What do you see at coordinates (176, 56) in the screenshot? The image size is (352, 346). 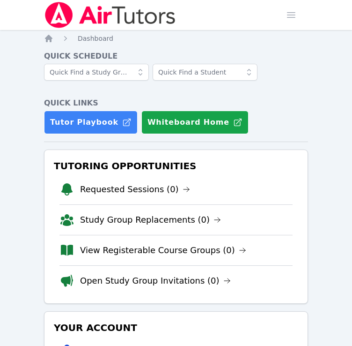 I see `h4: Quick Schedule` at bounding box center [176, 56].